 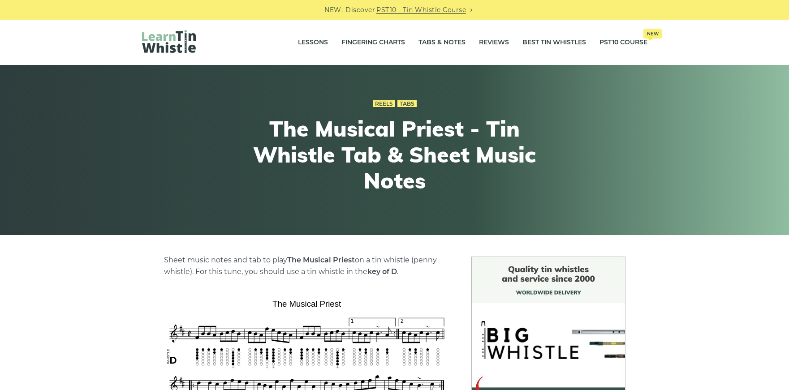 I want to click on p: Sheet music notes and tab to play on a tin whistle (penny whistle). For this tune, you should use..., so click(x=307, y=266).